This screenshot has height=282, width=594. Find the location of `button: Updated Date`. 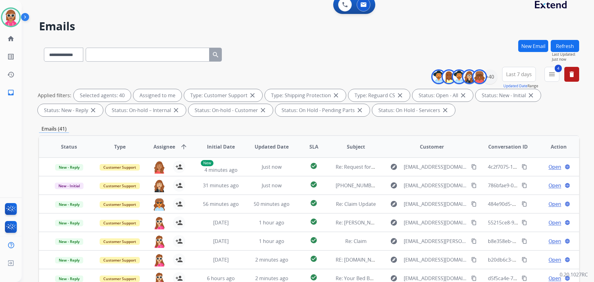

button: Updated Date is located at coordinates (515, 86).